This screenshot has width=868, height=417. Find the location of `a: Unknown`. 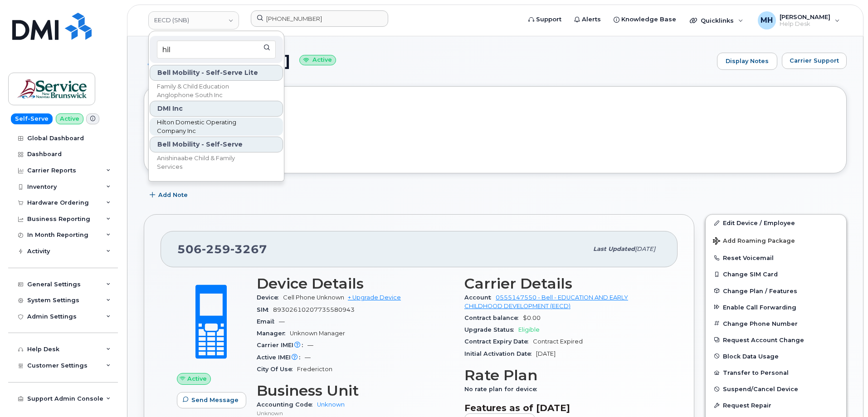

a: Unknown is located at coordinates (331, 404).